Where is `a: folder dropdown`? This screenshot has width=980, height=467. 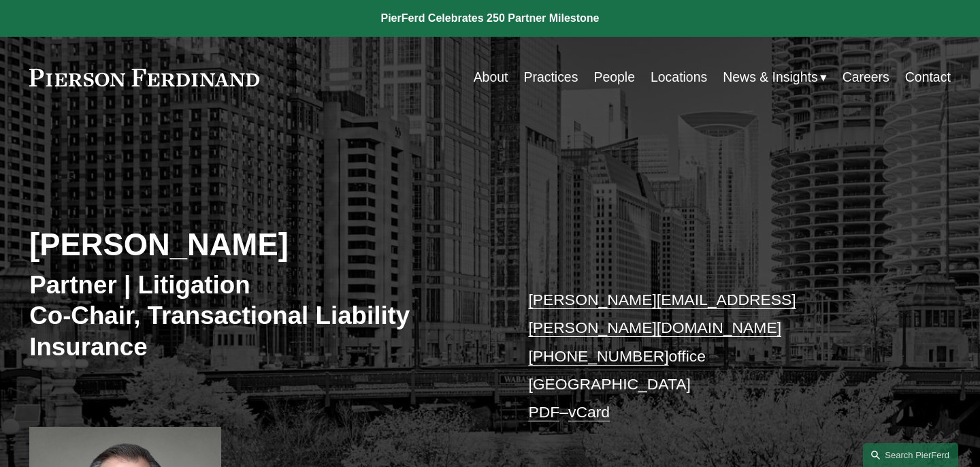
a: folder dropdown is located at coordinates (774, 77).